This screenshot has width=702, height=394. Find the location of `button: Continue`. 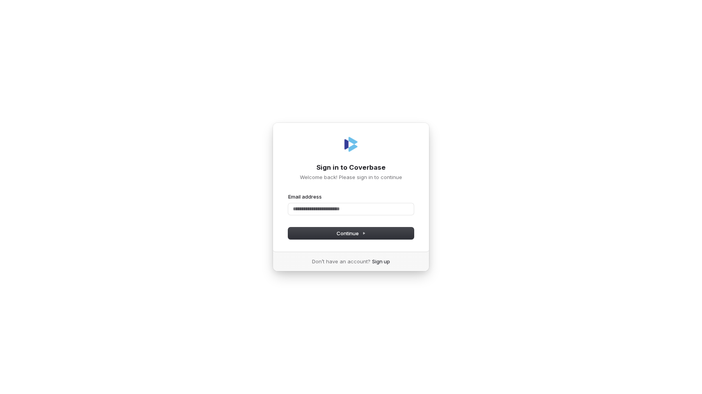

button: Continue is located at coordinates (351, 233).